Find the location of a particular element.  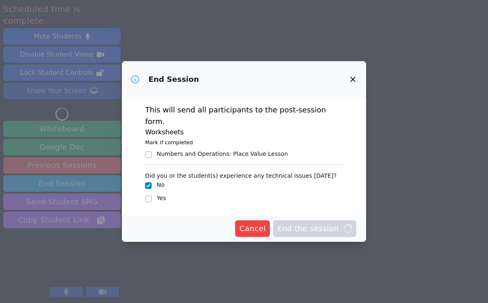

div: Numbers and Operations : Place Value Lesson is located at coordinates (222, 154).